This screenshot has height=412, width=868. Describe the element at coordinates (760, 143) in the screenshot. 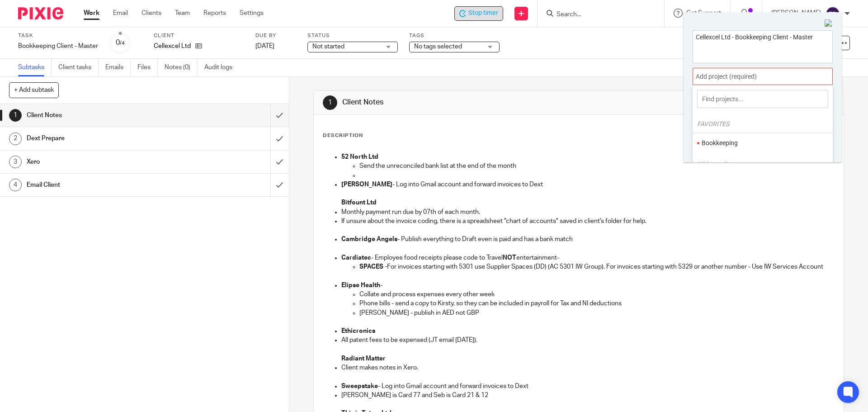

I see `li: Bookkeeping Without client` at that location.